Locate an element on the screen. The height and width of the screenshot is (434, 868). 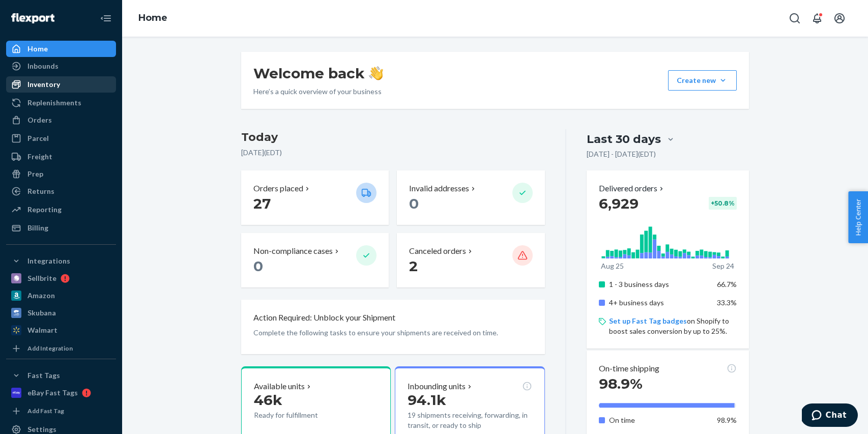
span: 33.3% is located at coordinates (726, 302).